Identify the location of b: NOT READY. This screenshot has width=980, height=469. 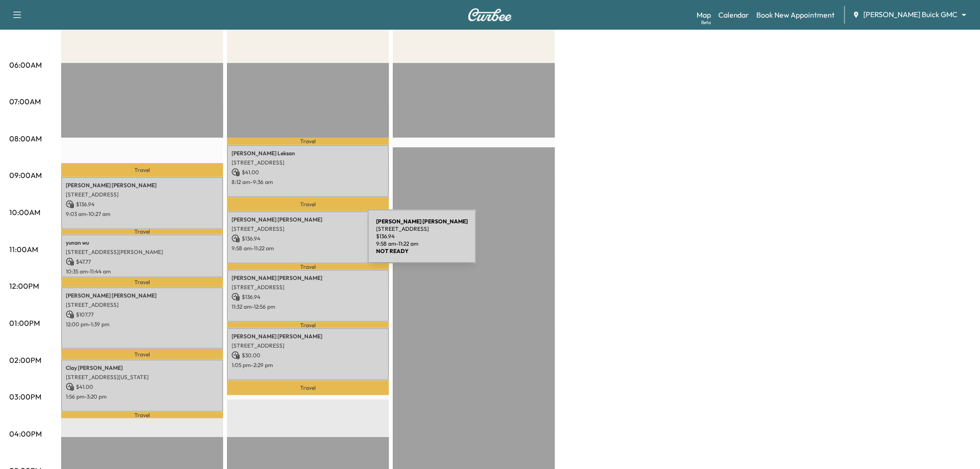
(392, 251).